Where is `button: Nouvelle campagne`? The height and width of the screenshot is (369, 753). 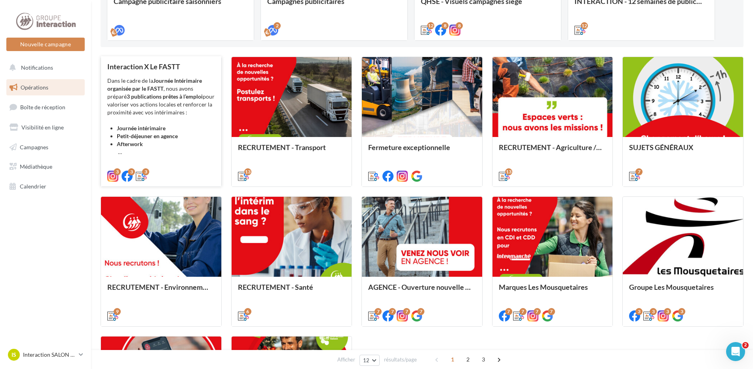
button: Nouvelle campagne is located at coordinates (45, 44).